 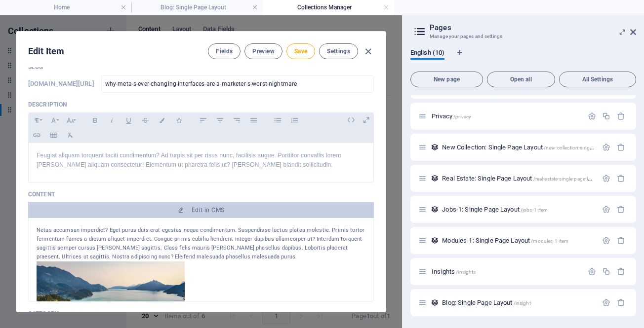 What do you see at coordinates (522, 303) in the screenshot?
I see `span: /insight` at bounding box center [522, 303].